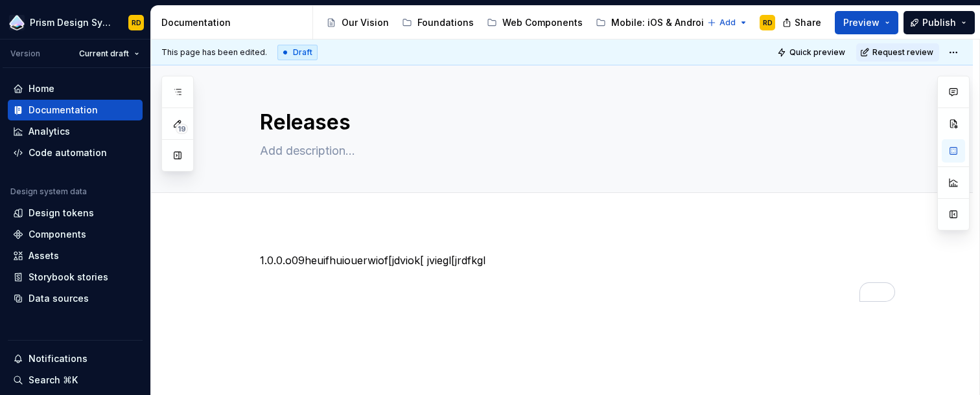 This screenshot has height=395, width=980. Describe the element at coordinates (75, 153) in the screenshot. I see `a: Code automation` at that location.